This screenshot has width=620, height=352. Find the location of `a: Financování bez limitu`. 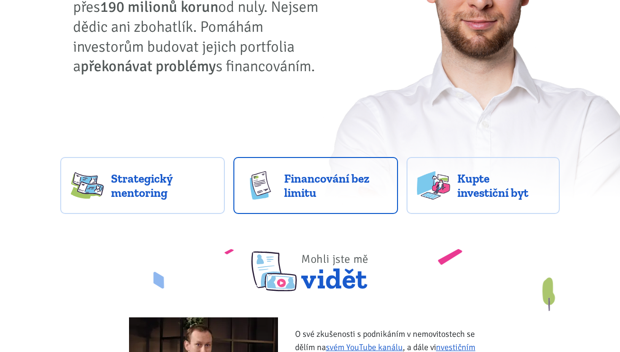

a: Financování bez limitu is located at coordinates (316, 186).